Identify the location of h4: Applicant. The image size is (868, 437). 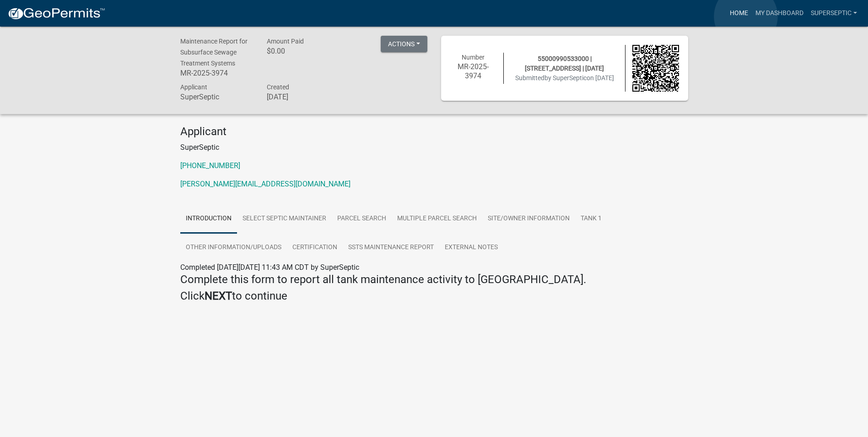
(434, 131).